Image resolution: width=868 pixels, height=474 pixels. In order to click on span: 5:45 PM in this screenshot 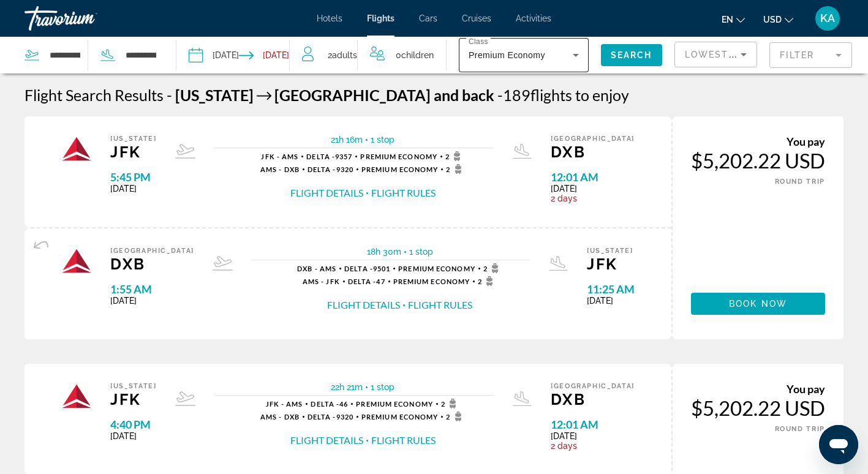, I will do `click(133, 177)`.